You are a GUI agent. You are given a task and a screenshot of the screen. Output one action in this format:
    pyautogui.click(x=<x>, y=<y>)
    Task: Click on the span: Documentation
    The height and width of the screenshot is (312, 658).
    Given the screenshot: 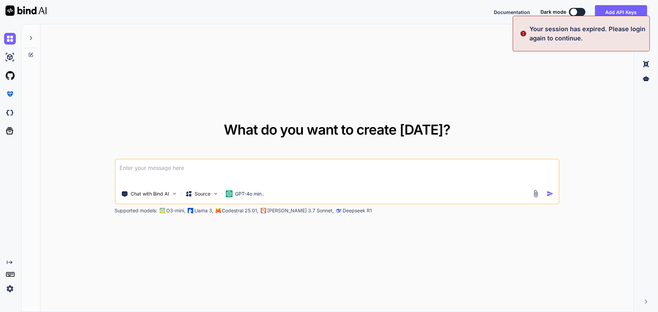 What is the action you would take?
    pyautogui.click(x=512, y=12)
    